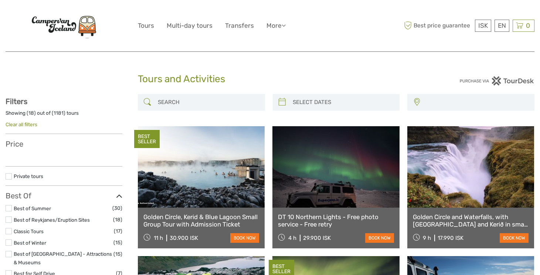 This screenshot has height=275, width=540. What do you see at coordinates (64, 195) in the screenshot?
I see `h3: Best Of` at bounding box center [64, 195].